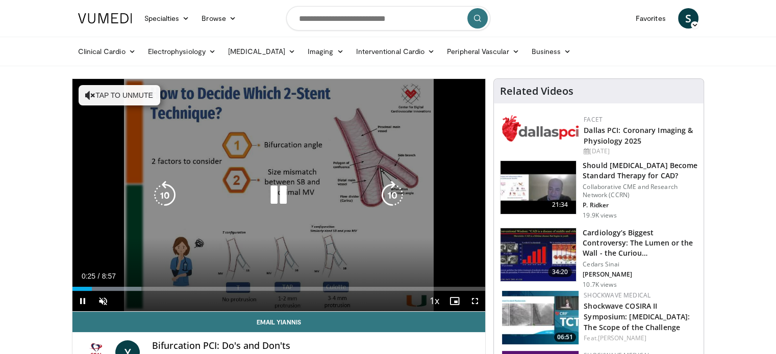  I want to click on h3: Cardiology’s Biggest Controversy: The Lumen or the Wall - the Curiou…, so click(640, 243).